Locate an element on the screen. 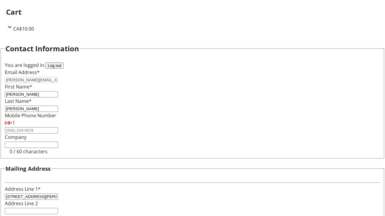  label: Email Address* is located at coordinates (22, 72).